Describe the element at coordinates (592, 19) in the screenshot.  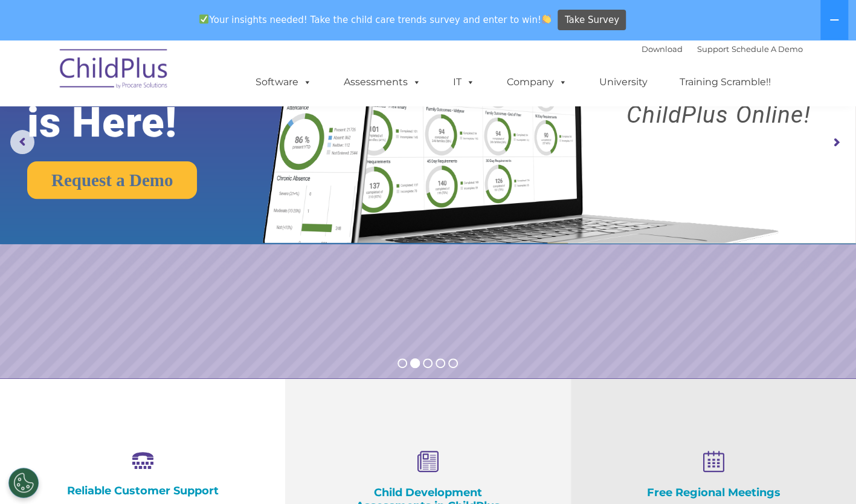
I see `span: Take Survey` at that location.